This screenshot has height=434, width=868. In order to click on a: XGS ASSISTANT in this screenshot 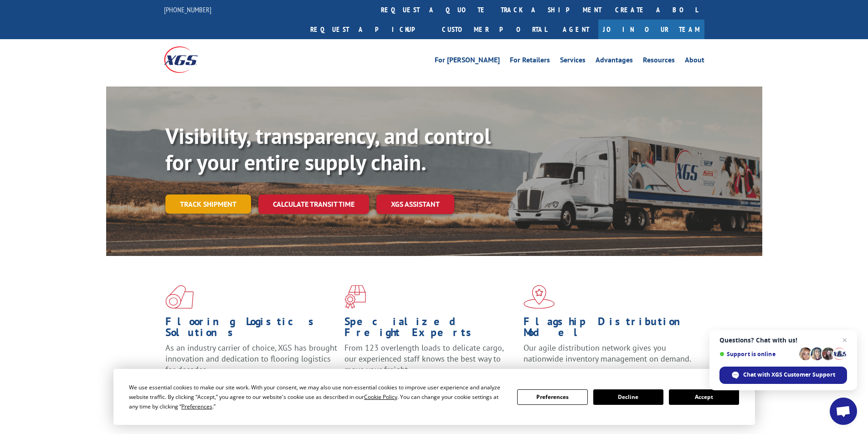, I will do `click(415, 204)`.